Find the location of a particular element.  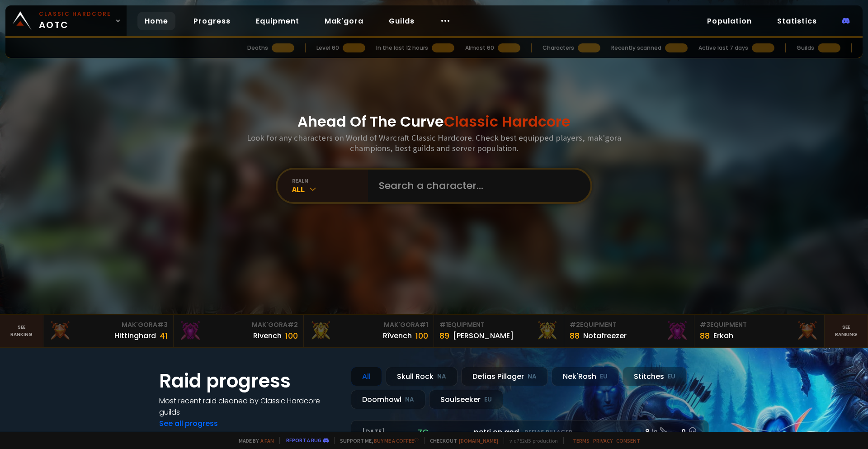

span: Support me, is located at coordinates (376, 441).